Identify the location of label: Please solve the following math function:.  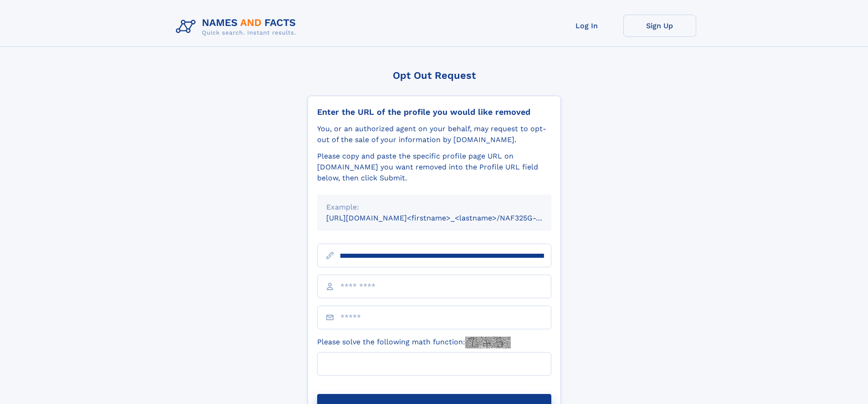
(414, 343).